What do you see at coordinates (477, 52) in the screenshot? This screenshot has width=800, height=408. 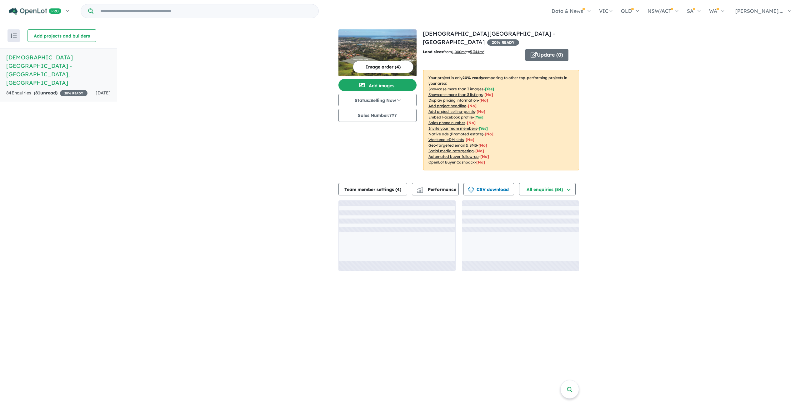 I see `u: 5,344 m` at bounding box center [477, 52].